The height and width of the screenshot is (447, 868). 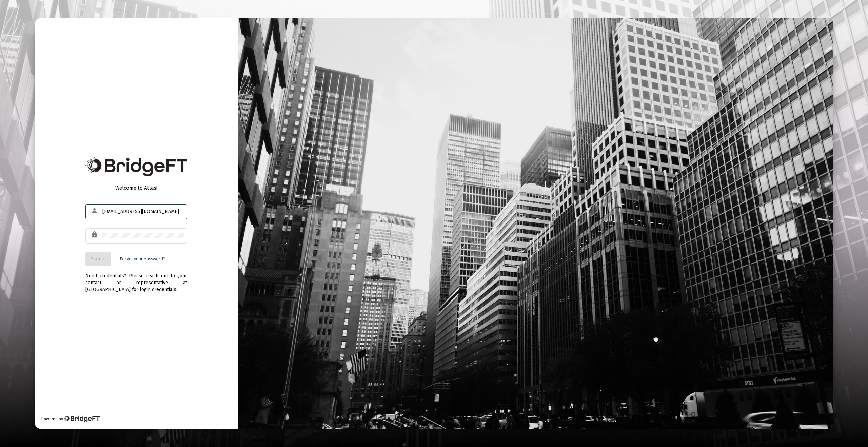 I want to click on a: Forgot your password?, so click(x=142, y=259).